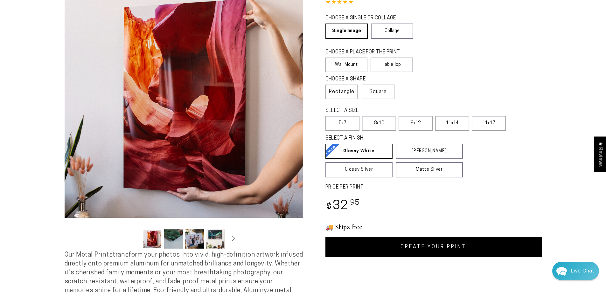 This screenshot has width=606, height=296. Describe the element at coordinates (342, 123) in the screenshot. I see `label: 5x7` at that location.